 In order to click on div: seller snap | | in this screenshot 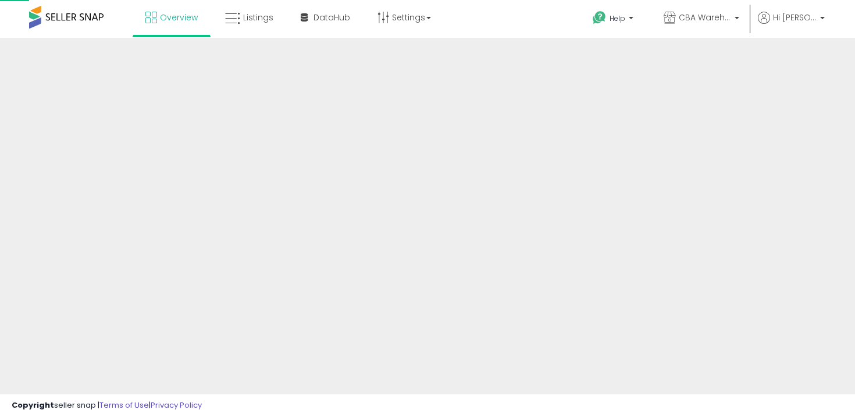, I will do `click(106, 405)`.